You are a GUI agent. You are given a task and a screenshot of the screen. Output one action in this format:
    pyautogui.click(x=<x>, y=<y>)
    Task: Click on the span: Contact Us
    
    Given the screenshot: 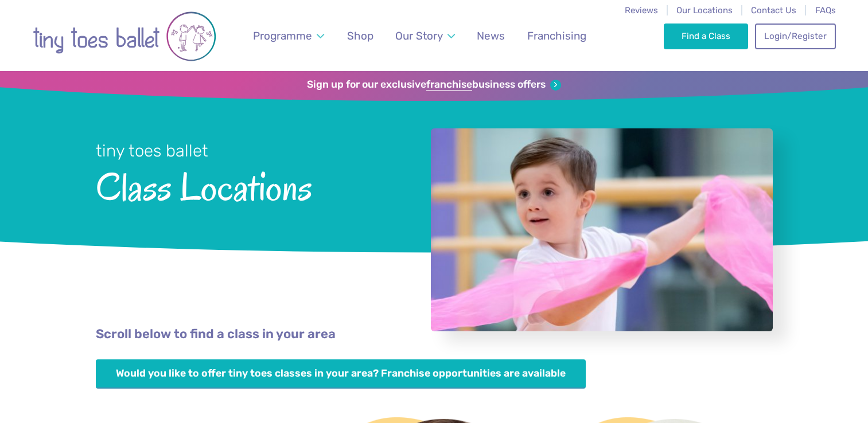 What is the action you would take?
    pyautogui.click(x=773, y=11)
    